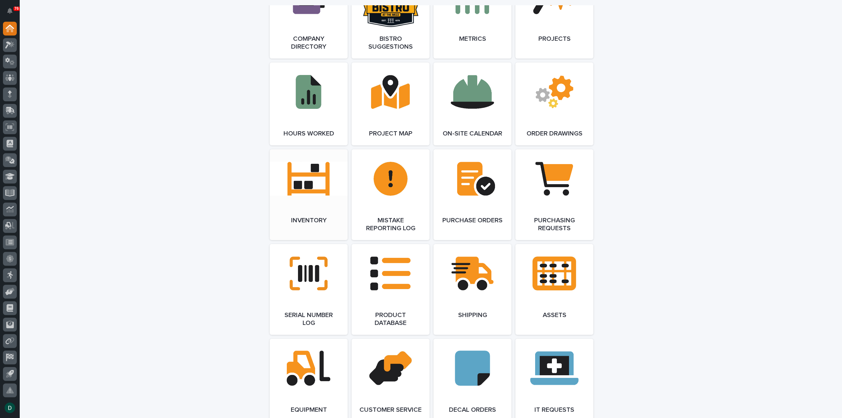 Image resolution: width=842 pixels, height=418 pixels. What do you see at coordinates (554, 195) in the screenshot?
I see `a: Purchasing Requests` at bounding box center [554, 195].